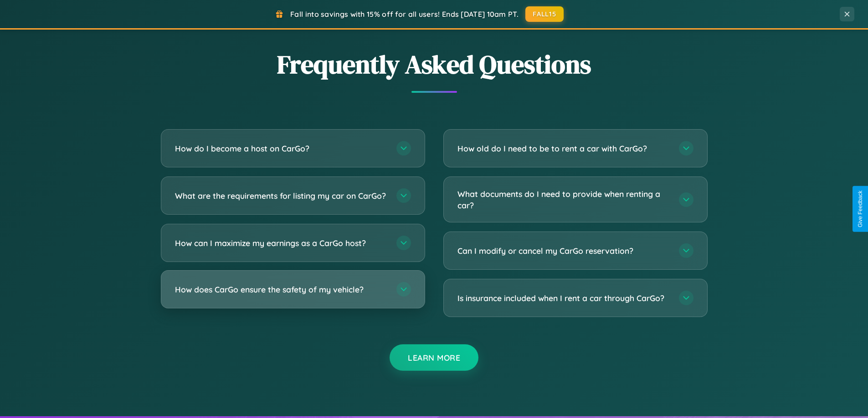 This screenshot has height=418, width=868. What do you see at coordinates (281, 196) in the screenshot?
I see `h3: What are the requirements for listing my car on CarGo?` at bounding box center [281, 196].